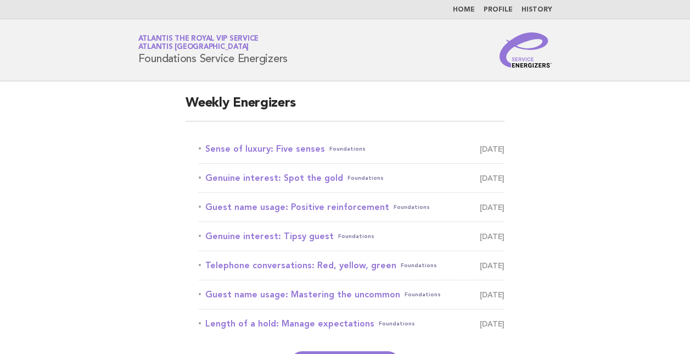 The height and width of the screenshot is (354, 690). What do you see at coordinates (345, 108) in the screenshot?
I see `h2: Weekly Energizers` at bounding box center [345, 108].